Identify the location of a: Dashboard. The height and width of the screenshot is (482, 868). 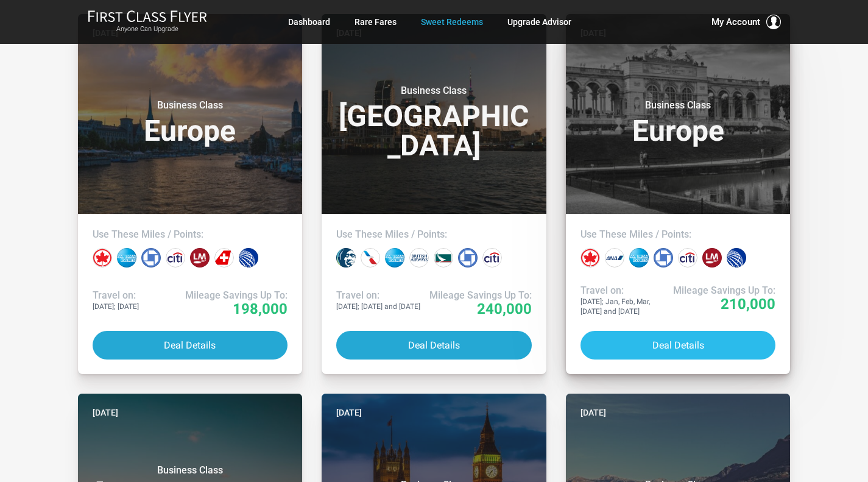
(309, 22).